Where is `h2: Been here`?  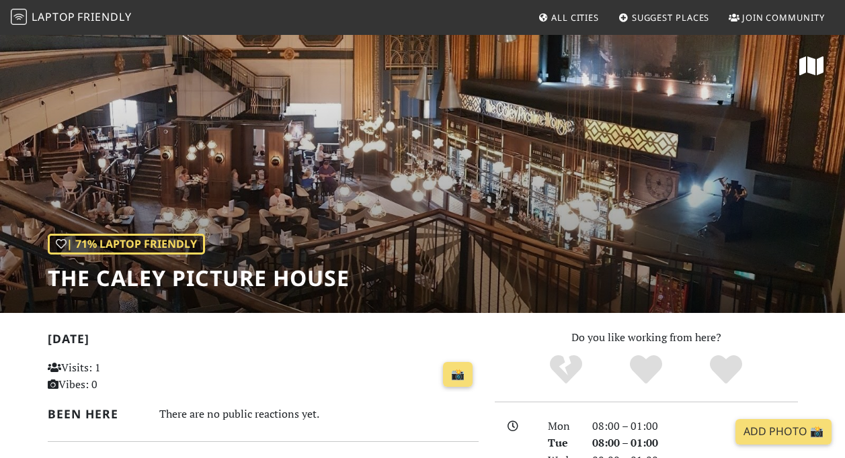 h2: Been here is located at coordinates (95, 414).